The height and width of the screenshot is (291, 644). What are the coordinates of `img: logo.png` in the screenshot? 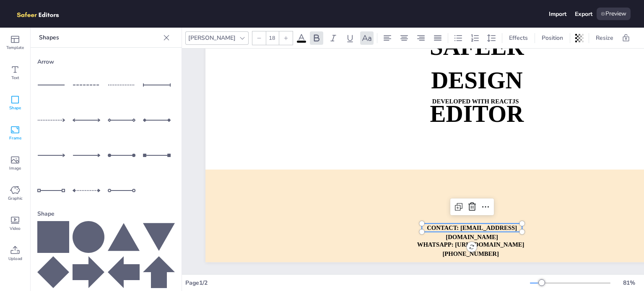 It's located at (43, 14).